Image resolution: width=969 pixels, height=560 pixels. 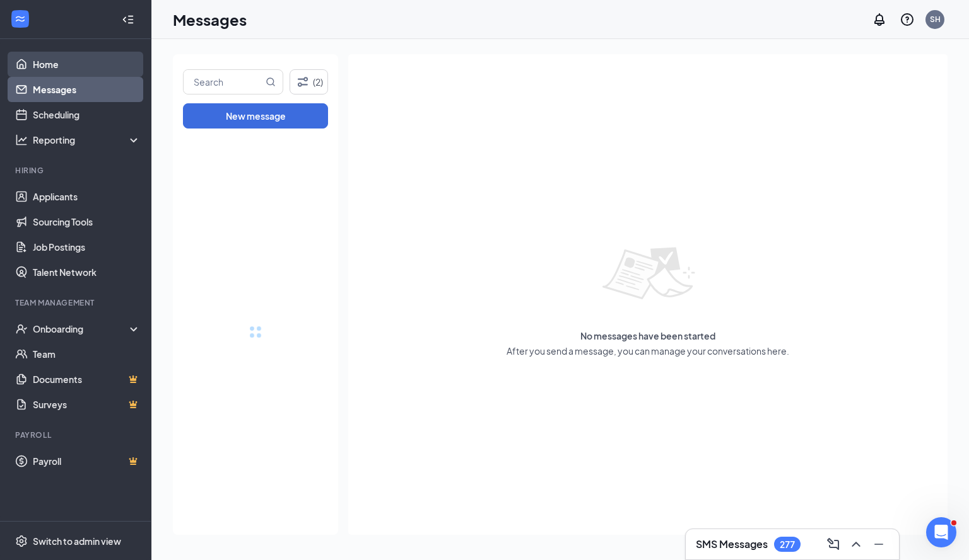 What do you see at coordinates (81, 329) in the screenshot?
I see `div: Onboarding` at bounding box center [81, 329].